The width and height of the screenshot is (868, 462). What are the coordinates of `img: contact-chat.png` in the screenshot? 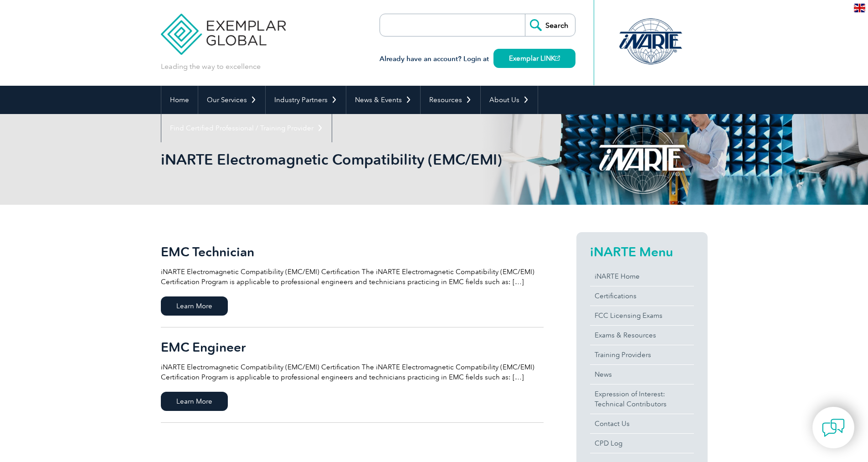 It's located at (833, 428).